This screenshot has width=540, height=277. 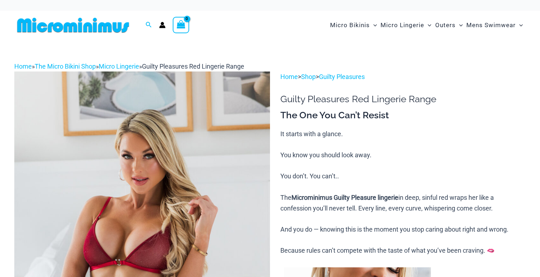 I want to click on span: Micro Lingerie, so click(x=402, y=25).